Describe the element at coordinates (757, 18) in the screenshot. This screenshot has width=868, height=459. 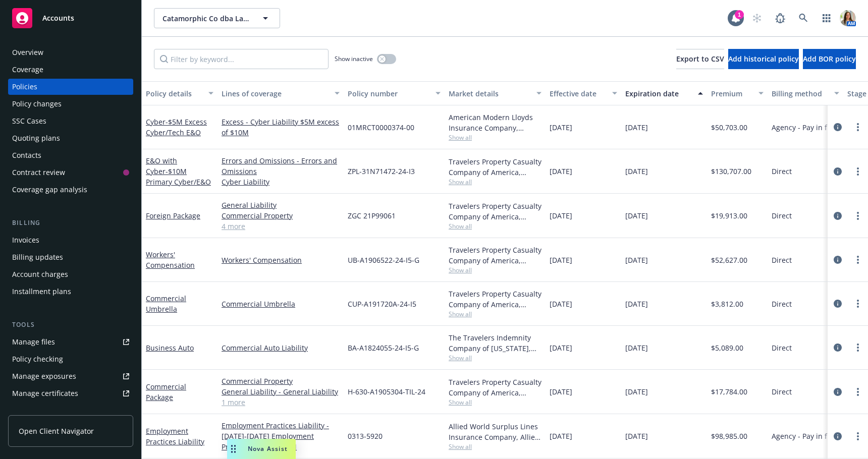
I see `a: Start snowing` at that location.